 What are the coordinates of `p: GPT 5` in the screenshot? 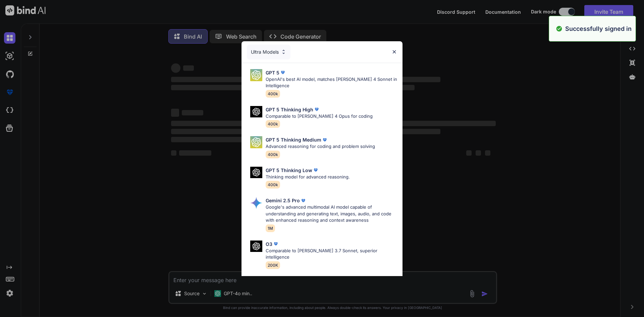 It's located at (272, 73).